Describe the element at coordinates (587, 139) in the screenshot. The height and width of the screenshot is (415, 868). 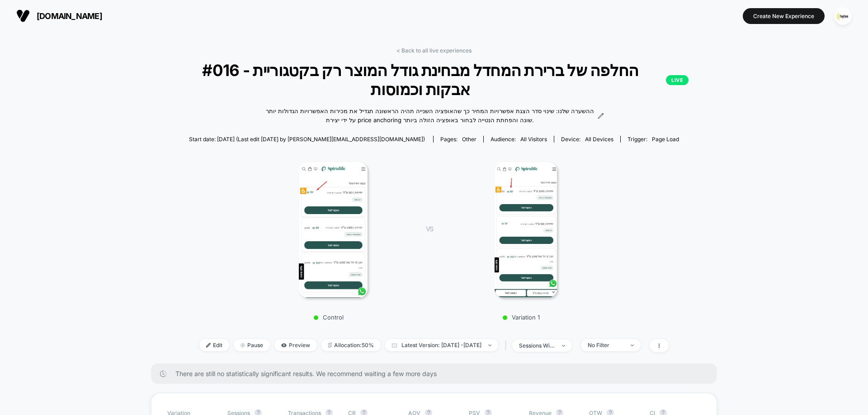
I see `span: Device:` at that location.